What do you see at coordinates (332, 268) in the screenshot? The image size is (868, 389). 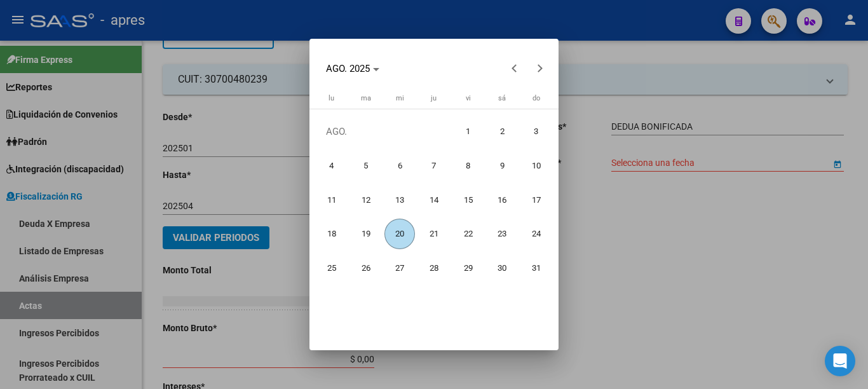 I see `span: 25` at bounding box center [332, 268].